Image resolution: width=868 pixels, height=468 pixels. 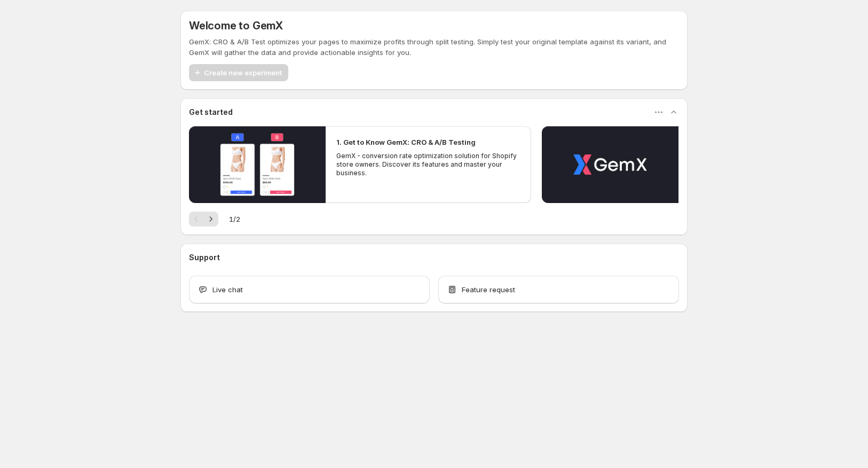 I want to click on span: Live chat, so click(x=227, y=290).